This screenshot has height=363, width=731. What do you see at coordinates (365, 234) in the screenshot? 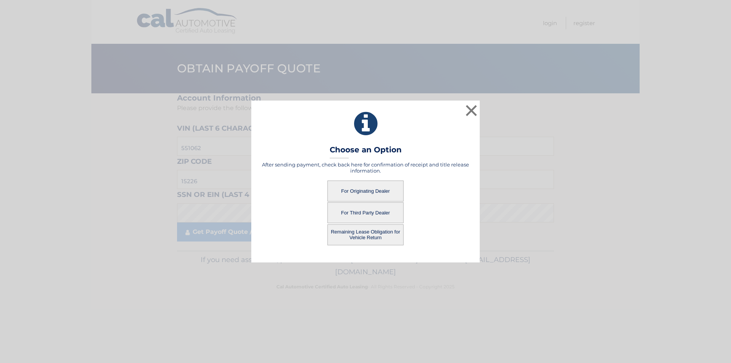
I see `button: Remaining Lease Obligation for Vehicle Return` at bounding box center [365, 234].